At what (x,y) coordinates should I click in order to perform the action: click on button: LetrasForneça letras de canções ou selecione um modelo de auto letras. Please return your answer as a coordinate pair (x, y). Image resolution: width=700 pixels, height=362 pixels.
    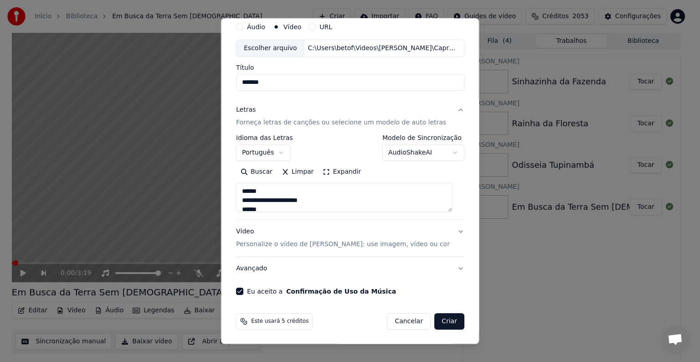
    Looking at the image, I should click on (350, 116).